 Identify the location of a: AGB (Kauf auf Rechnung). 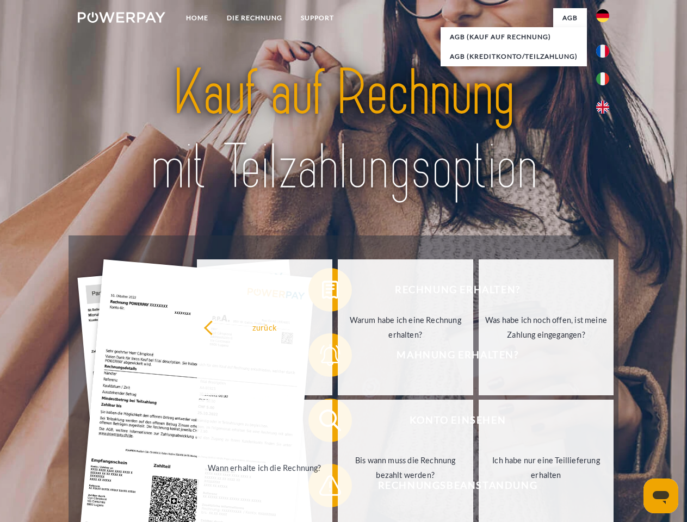
(514, 37).